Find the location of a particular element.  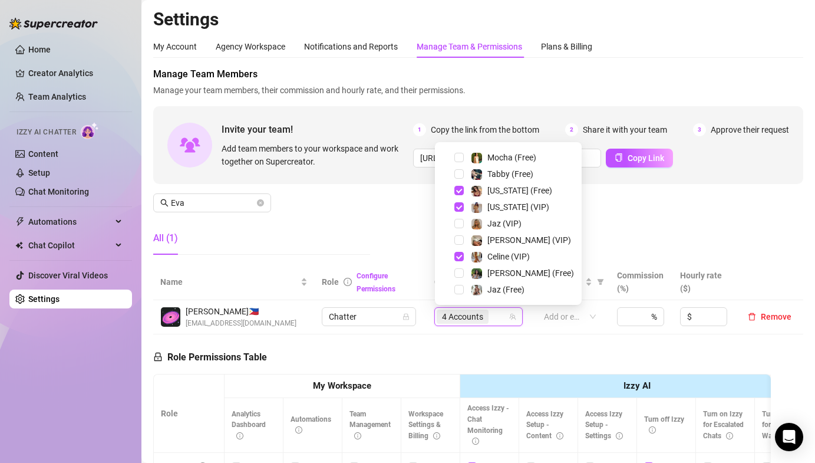

span: team is located at coordinates (513, 317).